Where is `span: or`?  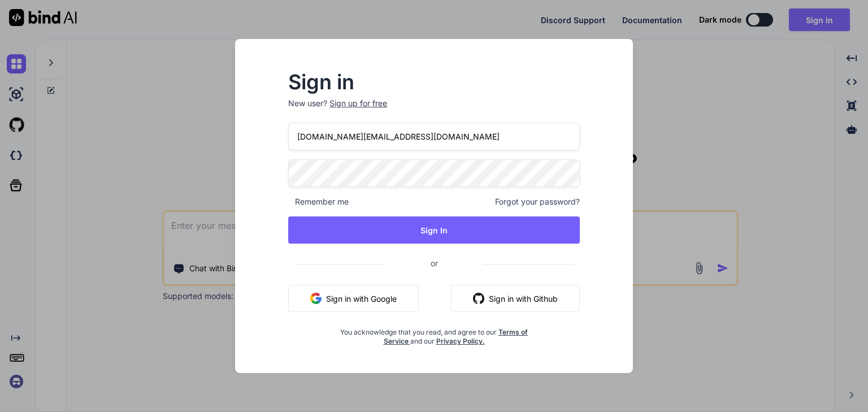 span: or is located at coordinates (434, 263).